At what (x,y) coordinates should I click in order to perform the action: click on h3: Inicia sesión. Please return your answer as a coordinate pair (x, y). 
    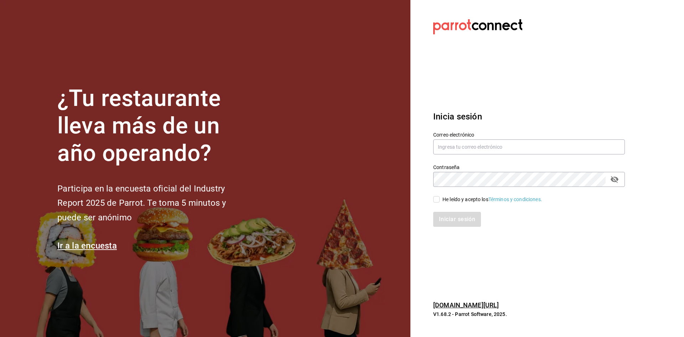
    Looking at the image, I should click on (529, 116).